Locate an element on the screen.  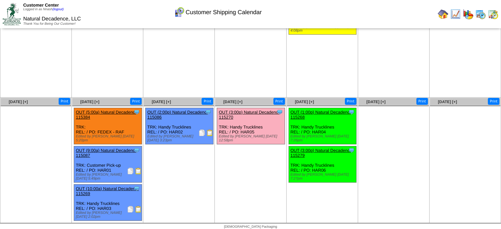
span: Thank You for Being Our Customer! is located at coordinates (49, 24).